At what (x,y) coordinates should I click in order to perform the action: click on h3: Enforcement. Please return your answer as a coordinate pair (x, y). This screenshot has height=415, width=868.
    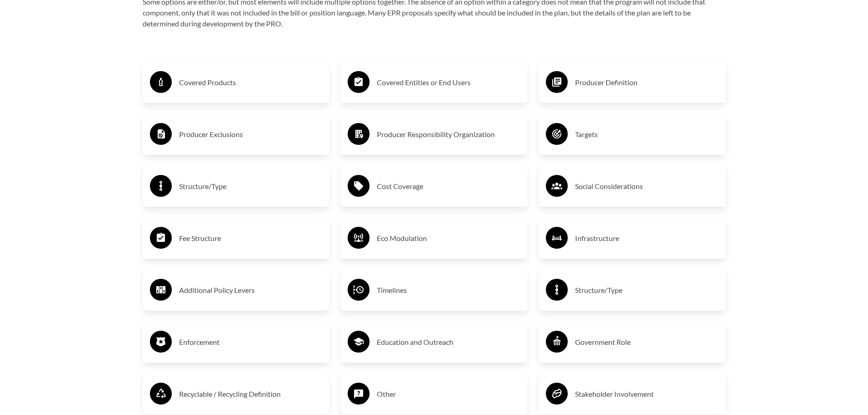
    Looking at the image, I should click on (251, 342).